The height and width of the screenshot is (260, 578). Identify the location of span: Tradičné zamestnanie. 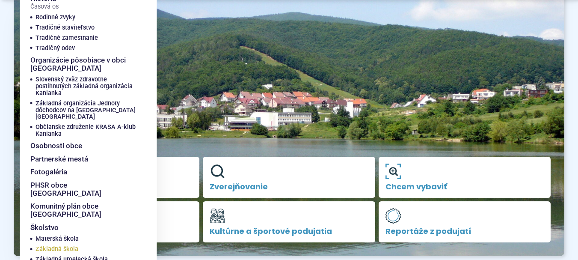
(67, 38).